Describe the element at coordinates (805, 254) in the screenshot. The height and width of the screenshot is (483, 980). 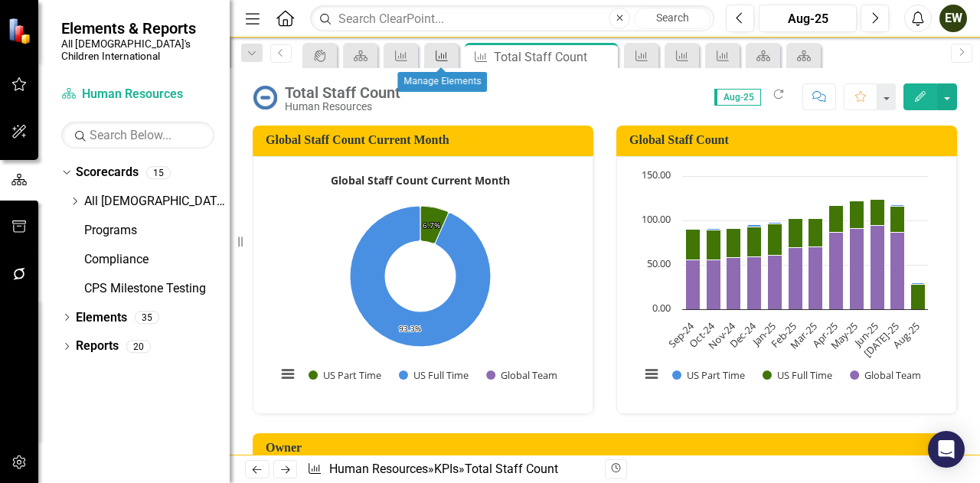
I see `g: US Full Time, bar series 2 of 3 with 12 bars.` at that location.